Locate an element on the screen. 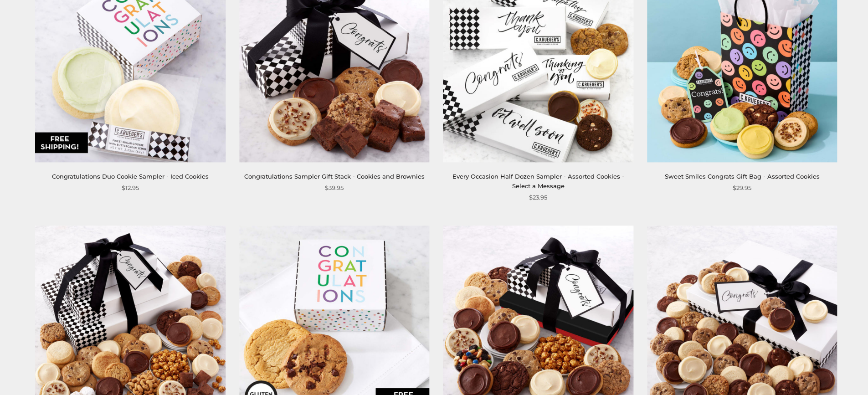 The width and height of the screenshot is (868, 395). span: $23.95 is located at coordinates (538, 198).